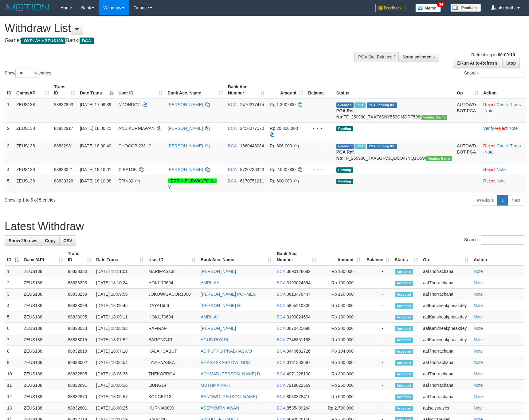 The width and height of the screenshot is (529, 420). I want to click on td: TF_250930_TXASGFV3QDSO47YQ1O6W, so click(394, 151).